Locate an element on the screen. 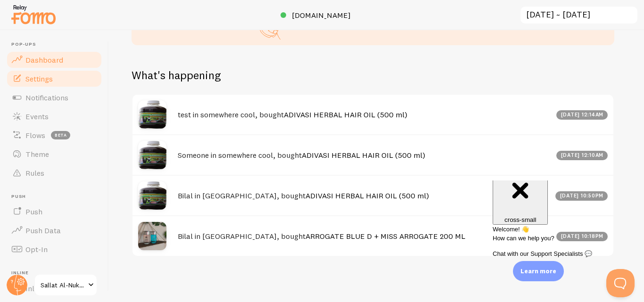 The width and height of the screenshot is (644, 302). span: Dashboard is located at coordinates (44, 60).